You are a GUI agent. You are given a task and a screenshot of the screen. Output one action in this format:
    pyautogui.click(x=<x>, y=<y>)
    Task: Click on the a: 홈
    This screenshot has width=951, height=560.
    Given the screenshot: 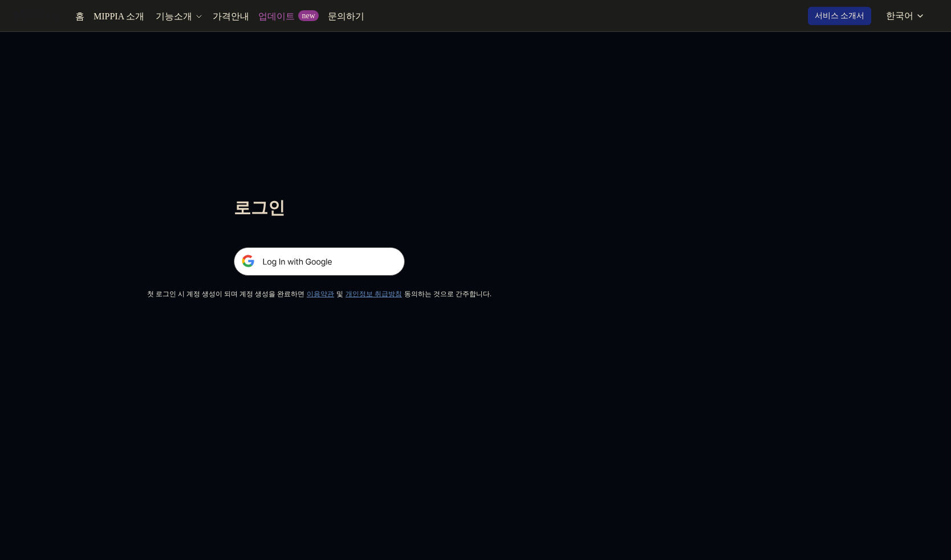 What is the action you would take?
    pyautogui.click(x=80, y=17)
    